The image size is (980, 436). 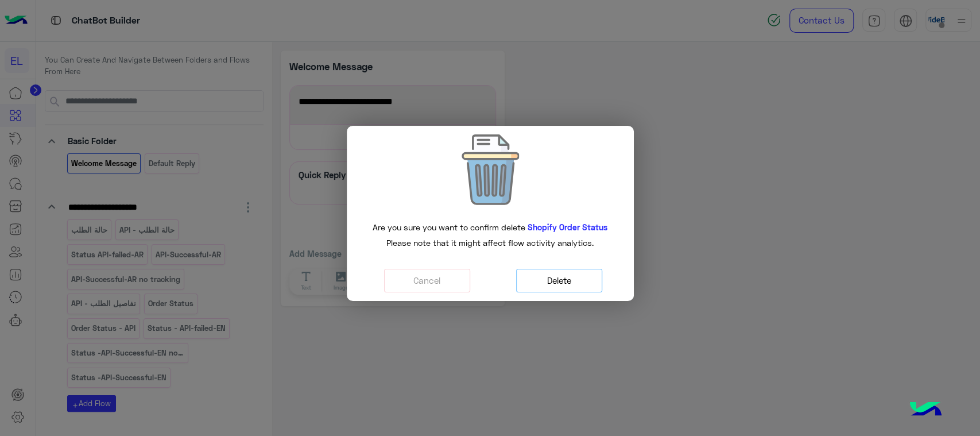 What do you see at coordinates (925, 410) in the screenshot?
I see `img: hulul-logo.png` at bounding box center [925, 410].